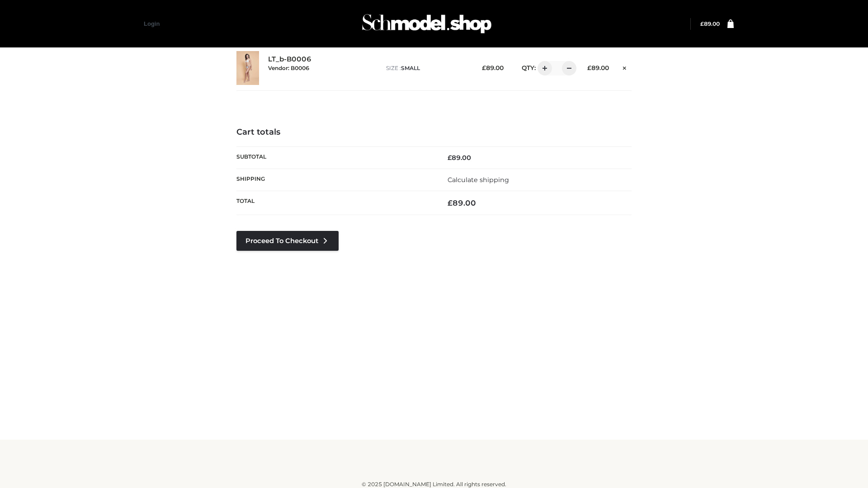 This screenshot has width=868, height=488. Describe the element at coordinates (427, 24) in the screenshot. I see `a: Schmodel Admin 964` at that location.